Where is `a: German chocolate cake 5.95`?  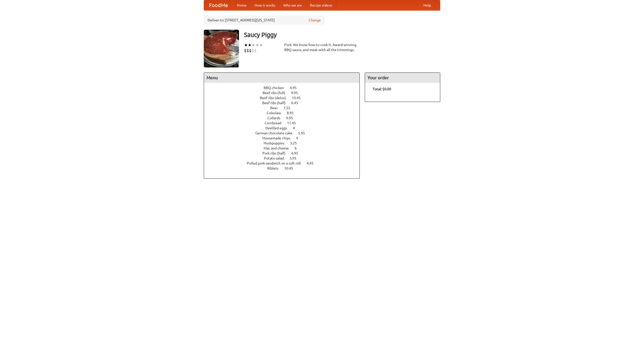
a: German chocolate cake 5.95 is located at coordinates (285, 133).